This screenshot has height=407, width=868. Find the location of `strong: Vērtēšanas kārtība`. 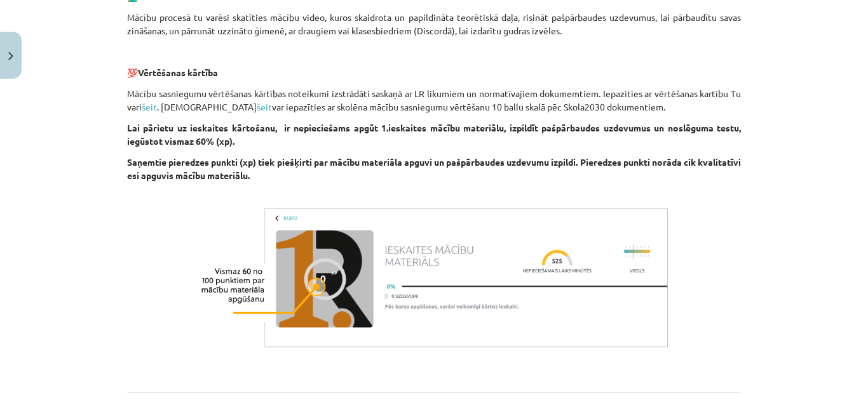

strong: Vērtēšanas kārtība is located at coordinates (178, 73).